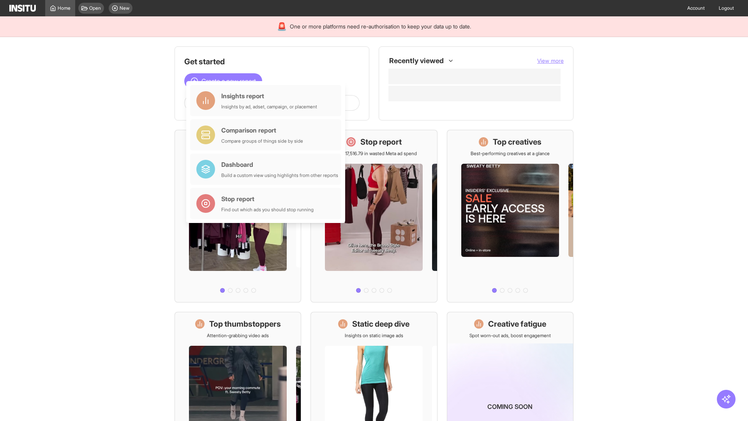 The width and height of the screenshot is (748, 421). What do you see at coordinates (550, 61) in the screenshot?
I see `button: View more` at bounding box center [550, 61].